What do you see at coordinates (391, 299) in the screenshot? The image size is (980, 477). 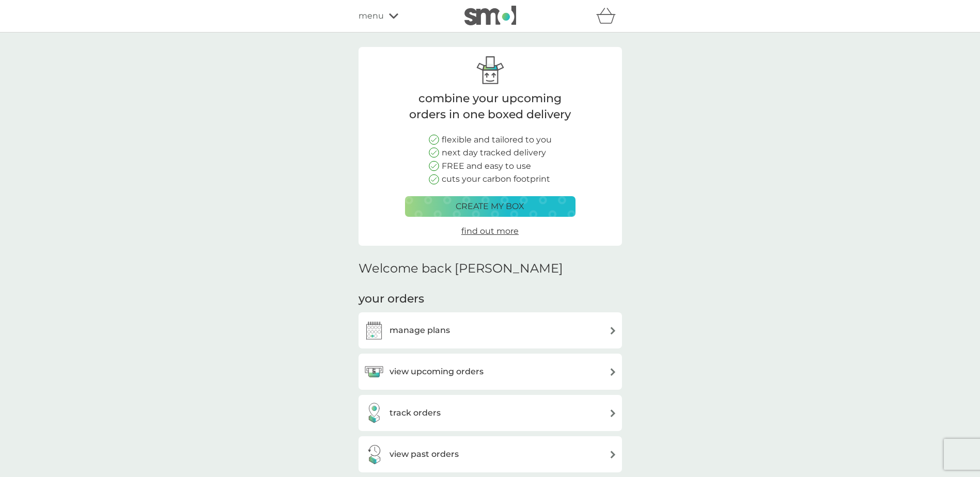 I see `h3: your orders` at bounding box center [391, 299].